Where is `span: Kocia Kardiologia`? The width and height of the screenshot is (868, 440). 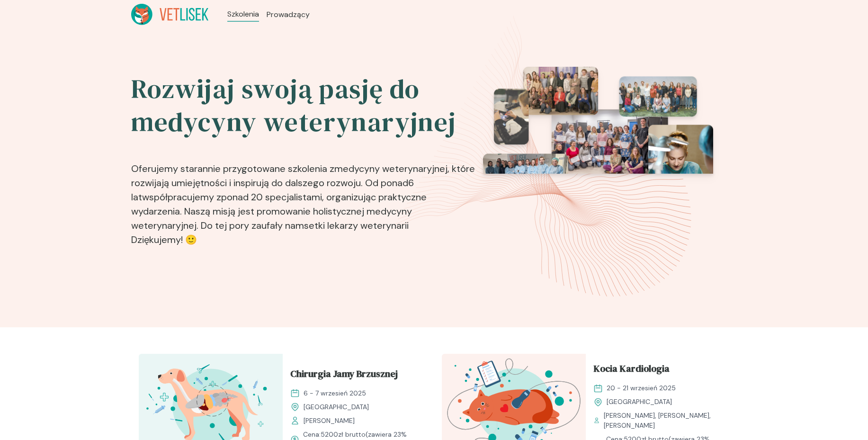
span: Kocia Kardiologia is located at coordinates (632, 371).